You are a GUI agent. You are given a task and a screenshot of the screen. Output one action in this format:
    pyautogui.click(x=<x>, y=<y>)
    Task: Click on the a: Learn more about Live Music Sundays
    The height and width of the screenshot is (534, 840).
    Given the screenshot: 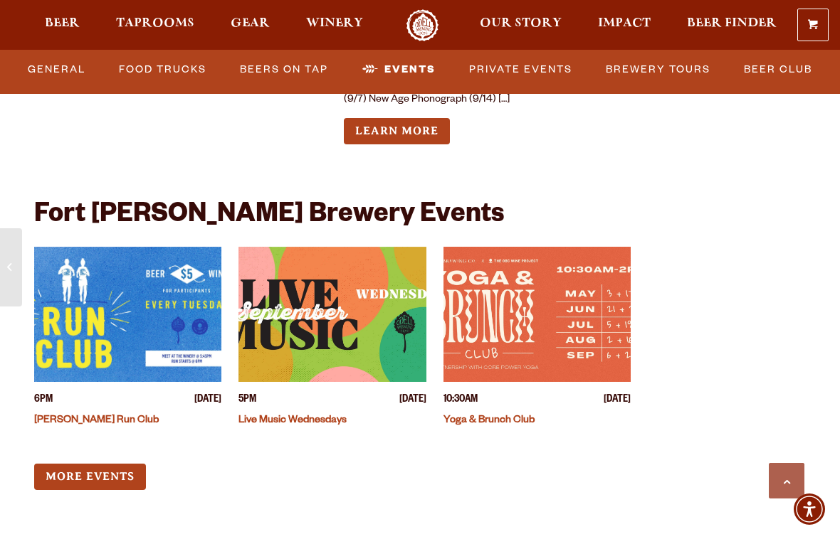 What is the action you would take?
    pyautogui.click(x=396, y=131)
    